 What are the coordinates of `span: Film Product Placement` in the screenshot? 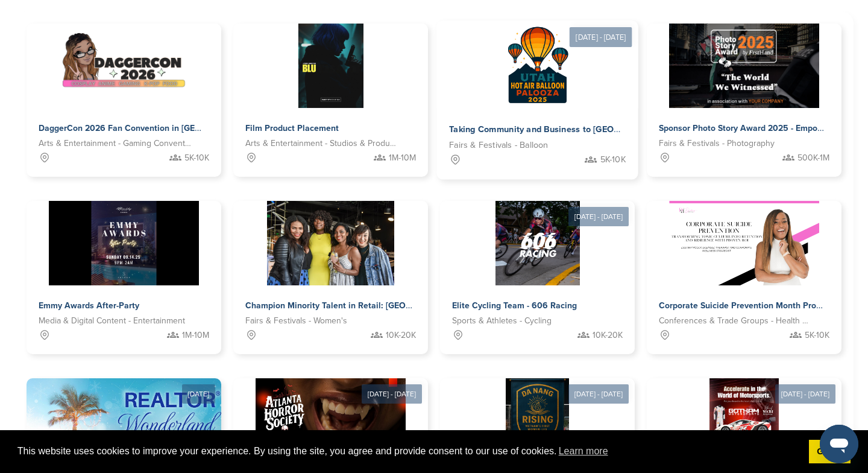 It's located at (292, 128).